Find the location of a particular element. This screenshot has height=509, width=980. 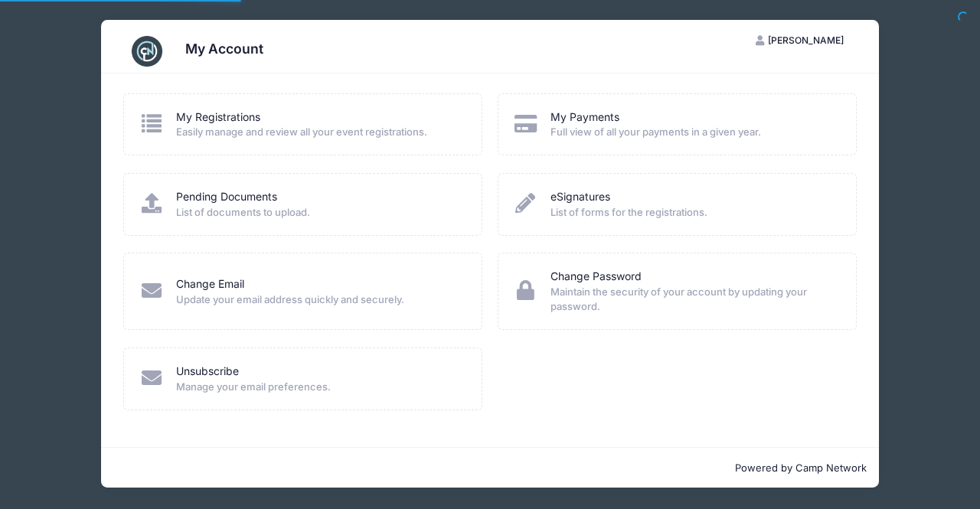

a: My Payments is located at coordinates (585, 117).